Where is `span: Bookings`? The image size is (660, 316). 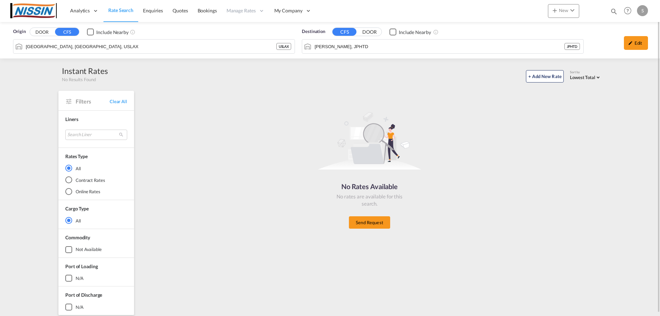 span: Bookings is located at coordinates (207, 10).